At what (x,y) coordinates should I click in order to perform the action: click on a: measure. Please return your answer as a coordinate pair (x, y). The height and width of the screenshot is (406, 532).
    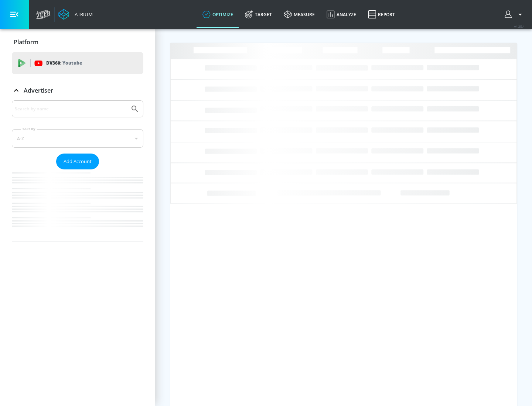
    Looking at the image, I should click on (299, 14).